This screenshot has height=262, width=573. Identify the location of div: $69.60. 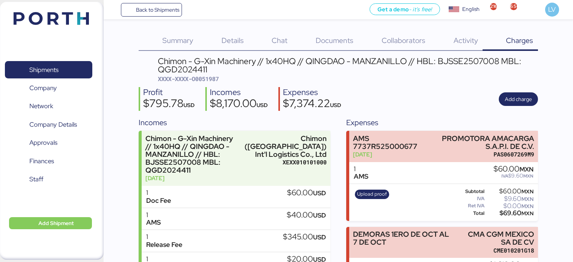
(509, 213).